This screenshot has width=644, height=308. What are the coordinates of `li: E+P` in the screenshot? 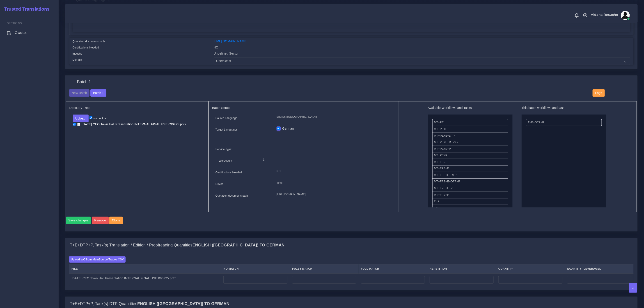 It's located at (470, 201).